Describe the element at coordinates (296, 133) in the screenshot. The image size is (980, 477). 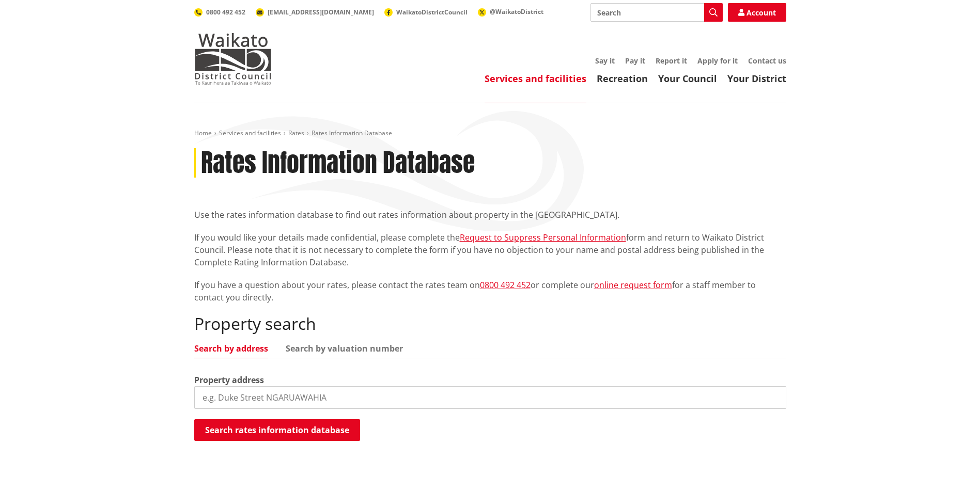
I see `a: Rates` at that location.